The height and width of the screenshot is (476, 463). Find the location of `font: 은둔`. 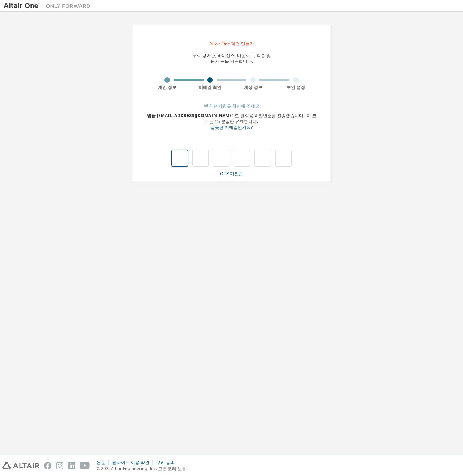

font: 은둔 is located at coordinates (101, 463).